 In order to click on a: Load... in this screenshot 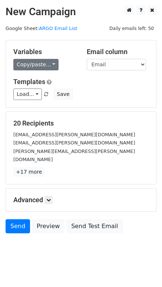, I will do `click(27, 94)`.